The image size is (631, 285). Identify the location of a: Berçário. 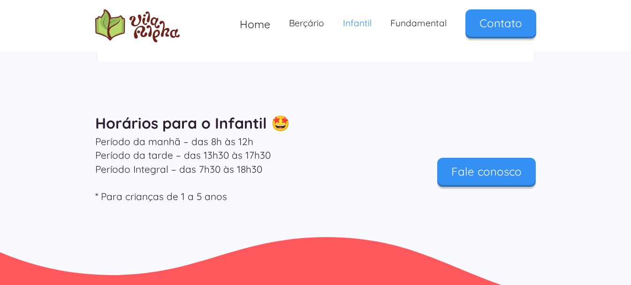
(306, 23).